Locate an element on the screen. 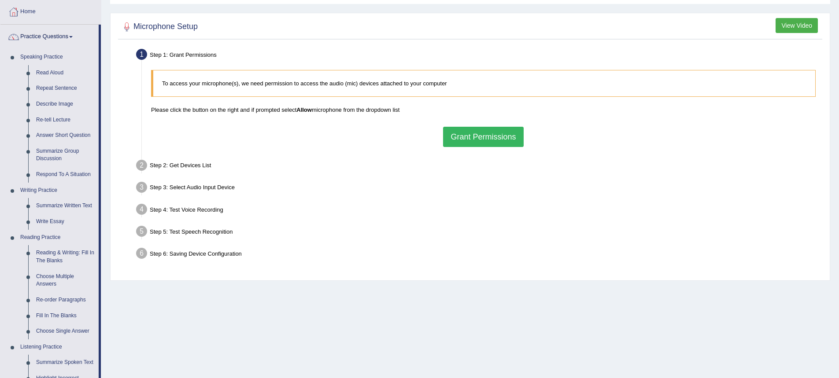 This screenshot has height=378, width=839. div: Step 3: Select Audio Input Device is located at coordinates (479, 189).